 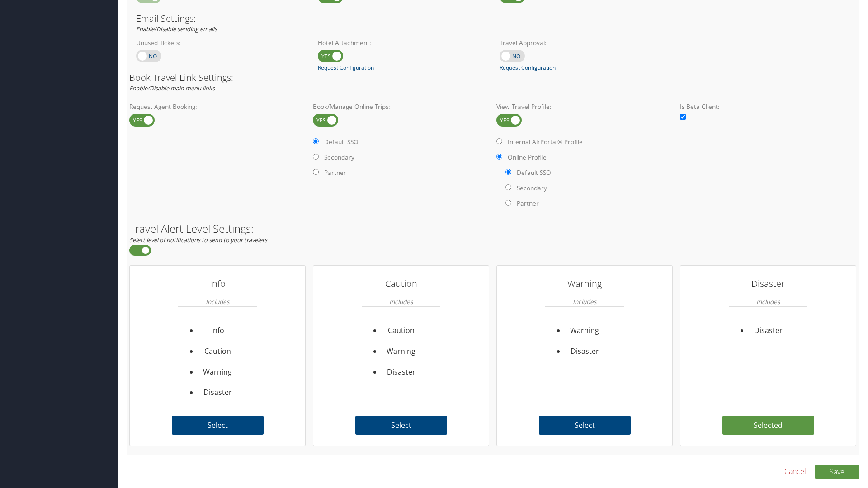 I want to click on label: View Travel Profile:, so click(x=585, y=107).